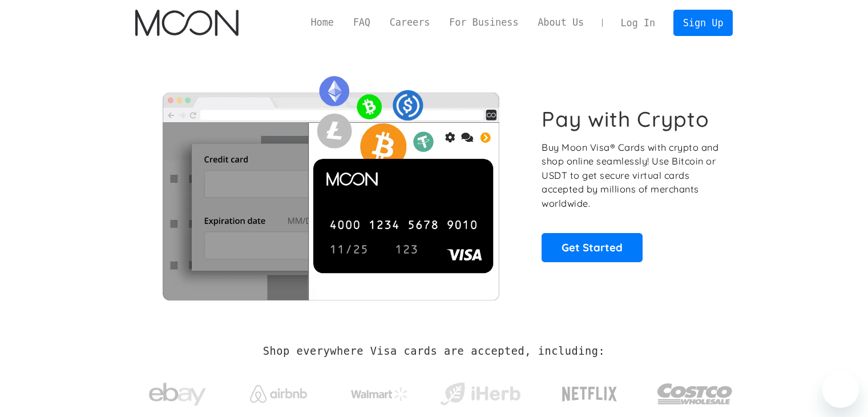 The image size is (868, 417). Describe the element at coordinates (483, 22) in the screenshot. I see `a: For Business` at that location.